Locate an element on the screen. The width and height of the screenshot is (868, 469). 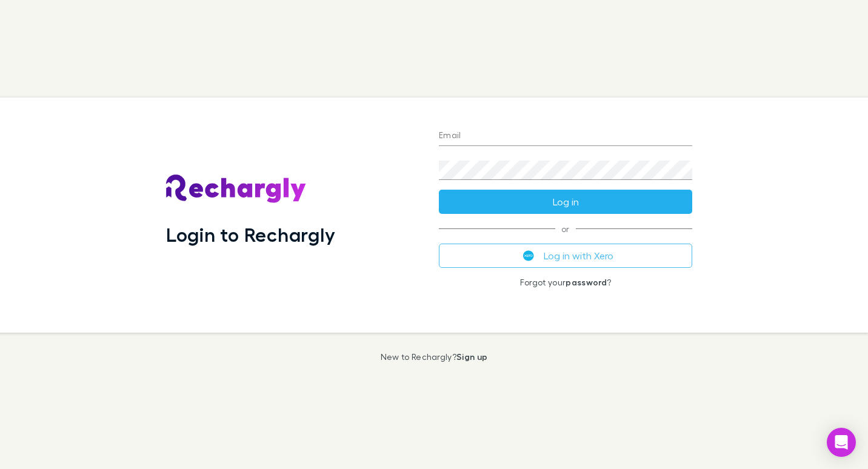
a: Sign up is located at coordinates (471, 357).